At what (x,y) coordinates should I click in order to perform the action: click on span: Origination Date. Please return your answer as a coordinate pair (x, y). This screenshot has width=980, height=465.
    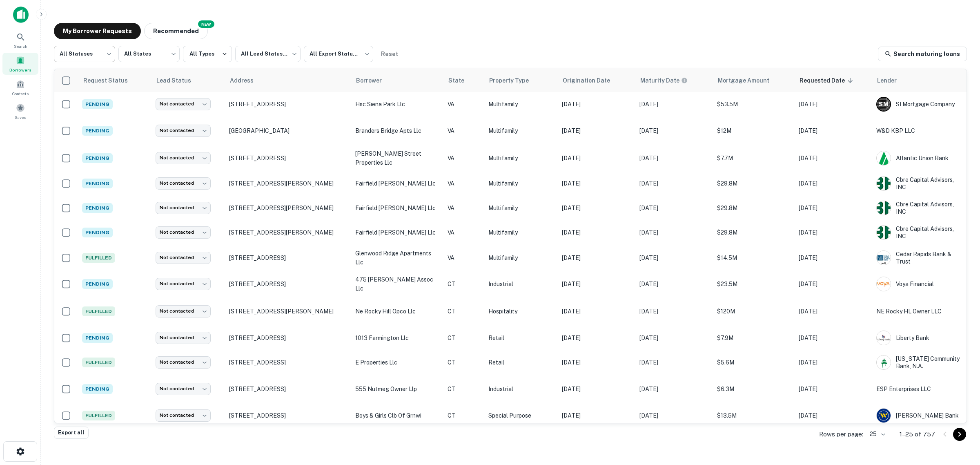
    Looking at the image, I should click on (592, 81).